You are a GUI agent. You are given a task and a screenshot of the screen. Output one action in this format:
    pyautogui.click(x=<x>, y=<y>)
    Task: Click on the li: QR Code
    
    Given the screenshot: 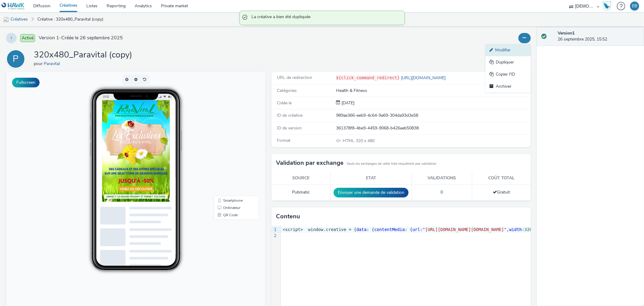 What is the action you would take?
    pyautogui.click(x=230, y=143)
    